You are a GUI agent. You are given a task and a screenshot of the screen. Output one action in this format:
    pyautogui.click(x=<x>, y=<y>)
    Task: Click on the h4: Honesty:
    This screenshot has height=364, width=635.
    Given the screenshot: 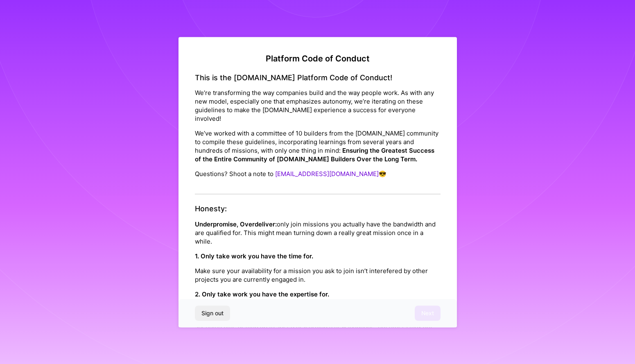 What is the action you would take?
    pyautogui.click(x=318, y=209)
    